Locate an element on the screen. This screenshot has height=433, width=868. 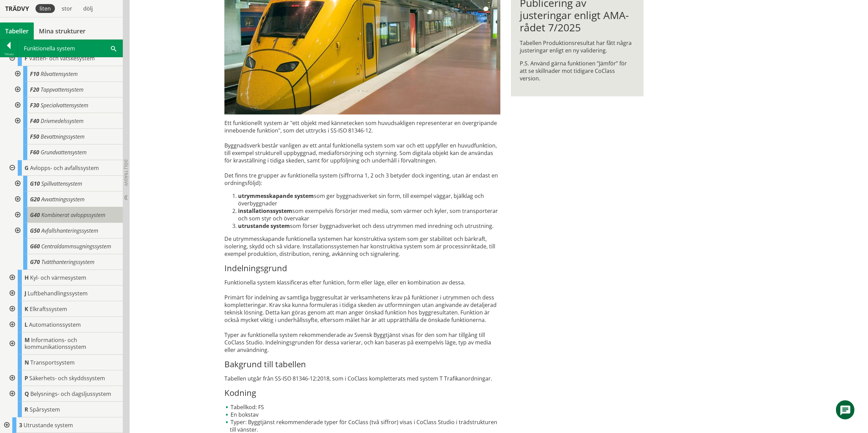
span: Grundvattensystem is located at coordinates (63, 152).